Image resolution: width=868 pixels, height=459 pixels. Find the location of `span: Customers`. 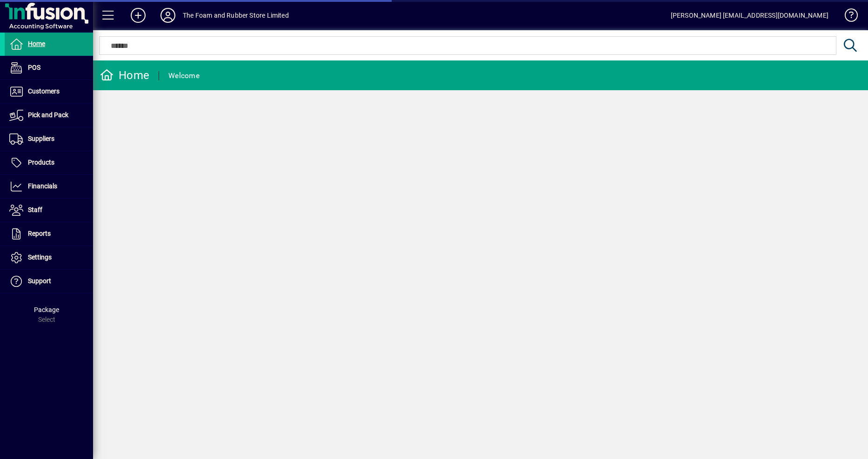

span: Customers is located at coordinates (44, 92).